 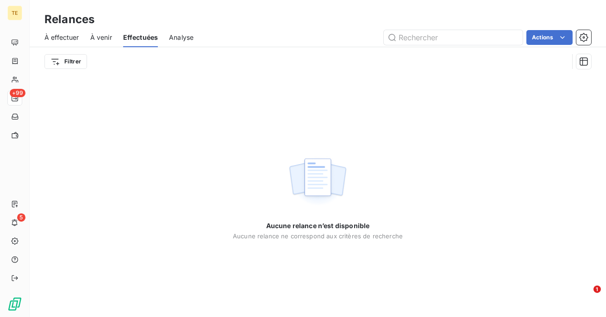 What do you see at coordinates (18, 93) in the screenshot?
I see `span: +99` at bounding box center [18, 93].